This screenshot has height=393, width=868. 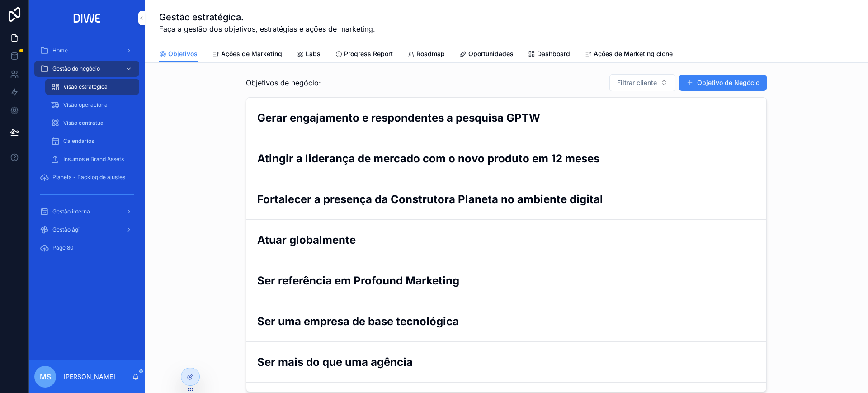 What do you see at coordinates (267, 29) in the screenshot?
I see `span: Faça a gestão dos objetivos, estratégias e ações de marketing.` at bounding box center [267, 29].